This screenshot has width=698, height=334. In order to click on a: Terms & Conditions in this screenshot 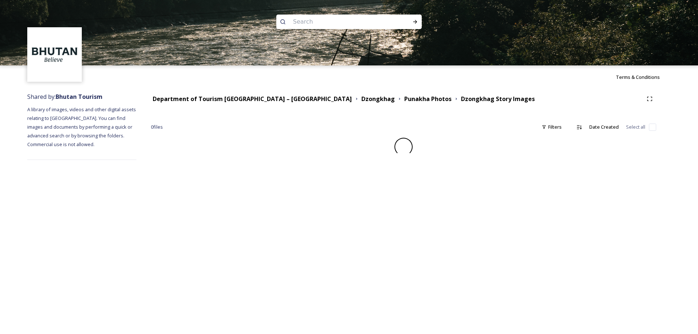, I will do `click(643, 77)`.